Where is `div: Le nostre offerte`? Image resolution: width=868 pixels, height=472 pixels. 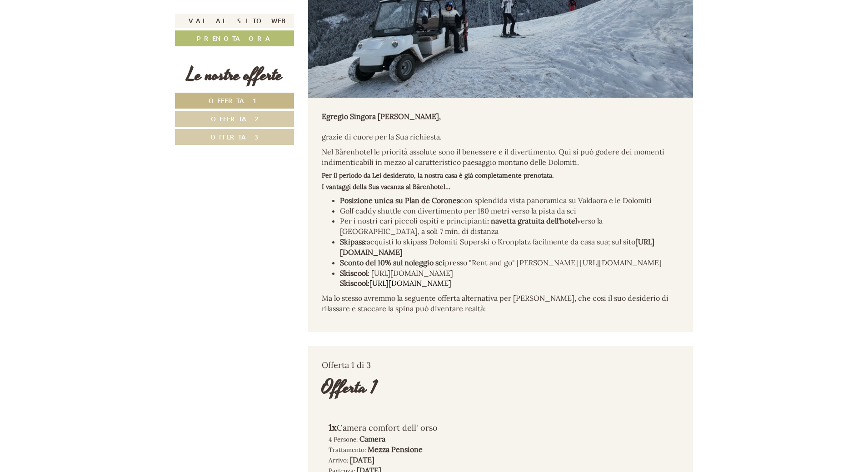
div: Le nostre offerte is located at coordinates (235, 75).